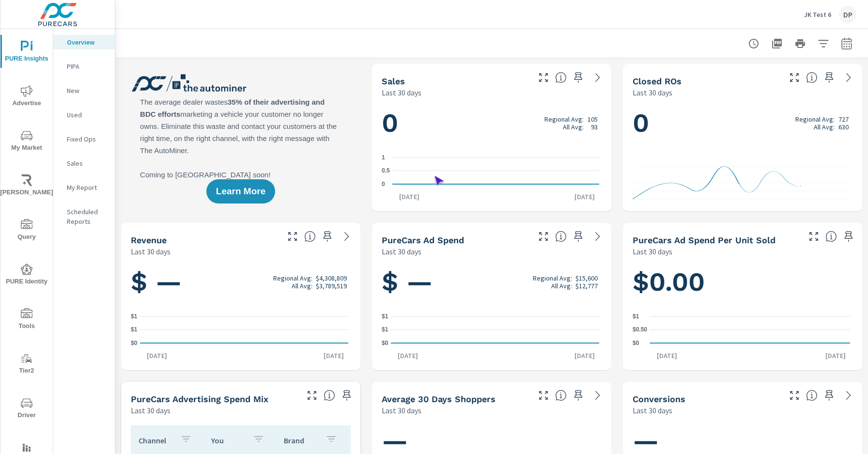 This screenshot has height=454, width=868. Describe the element at coordinates (704, 240) in the screenshot. I see `h5: PureCars Ad Spend Per Unit Sold` at that location.